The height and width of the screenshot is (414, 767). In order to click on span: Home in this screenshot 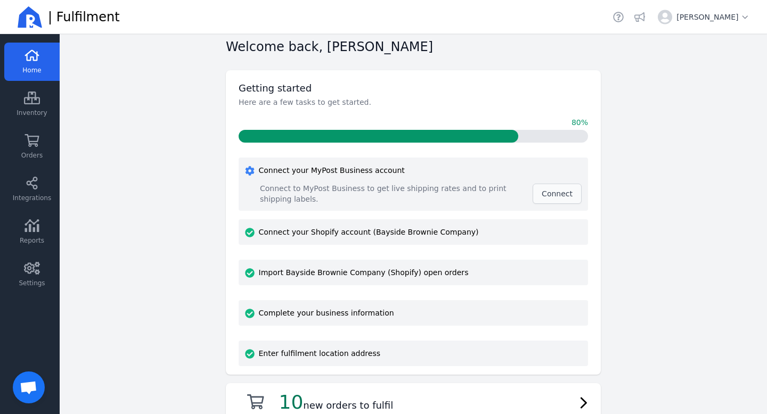, I will do `click(31, 70)`.